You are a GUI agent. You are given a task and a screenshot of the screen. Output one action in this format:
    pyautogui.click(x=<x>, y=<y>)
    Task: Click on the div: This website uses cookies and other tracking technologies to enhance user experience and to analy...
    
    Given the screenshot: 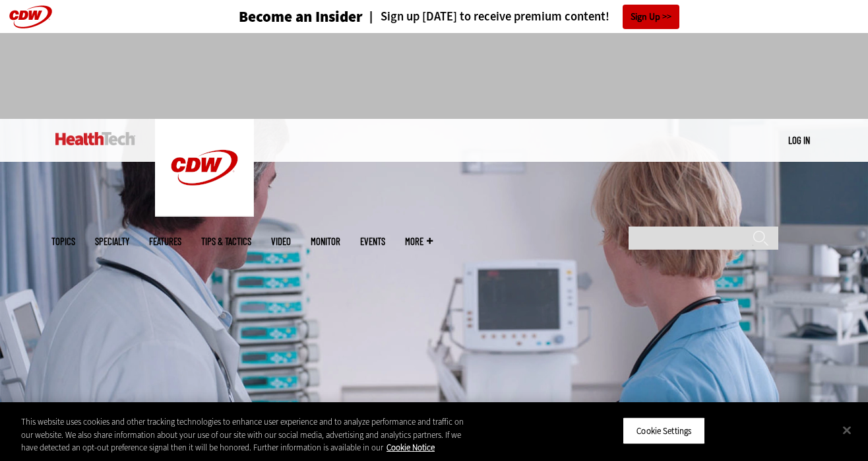 What is the action you would take?
    pyautogui.click(x=249, y=435)
    